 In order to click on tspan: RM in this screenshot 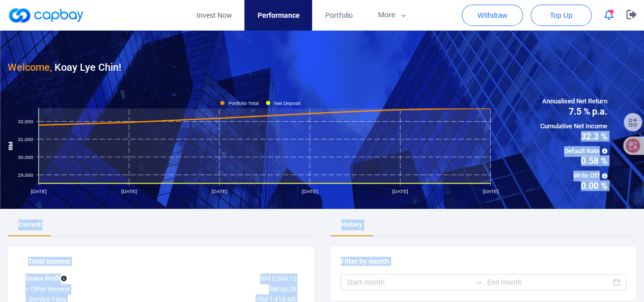, I will do `click(10, 145)`.